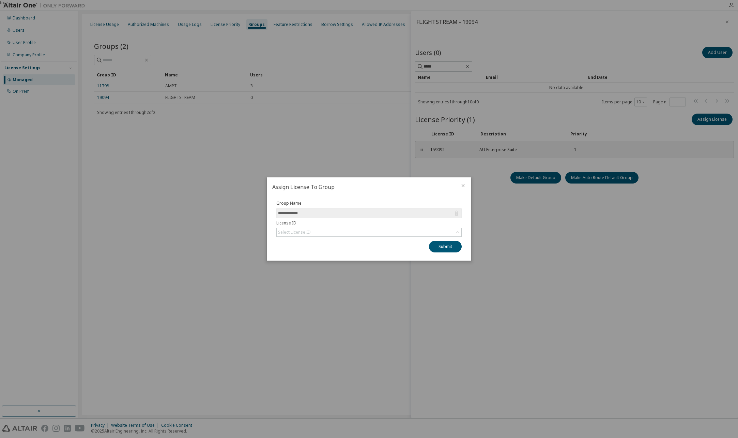 The width and height of the screenshot is (738, 438). Describe the element at coordinates (463, 185) in the screenshot. I see `button: close` at that location.